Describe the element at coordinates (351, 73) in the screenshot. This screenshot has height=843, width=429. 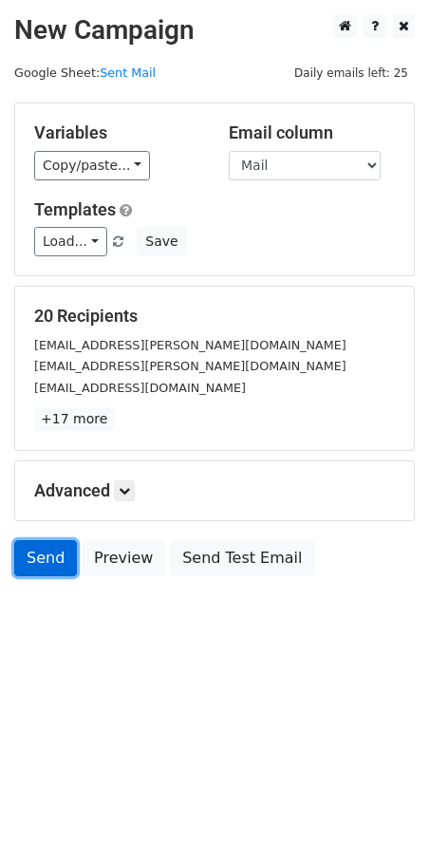
I see `span: Daily emails left: 25` at that location.